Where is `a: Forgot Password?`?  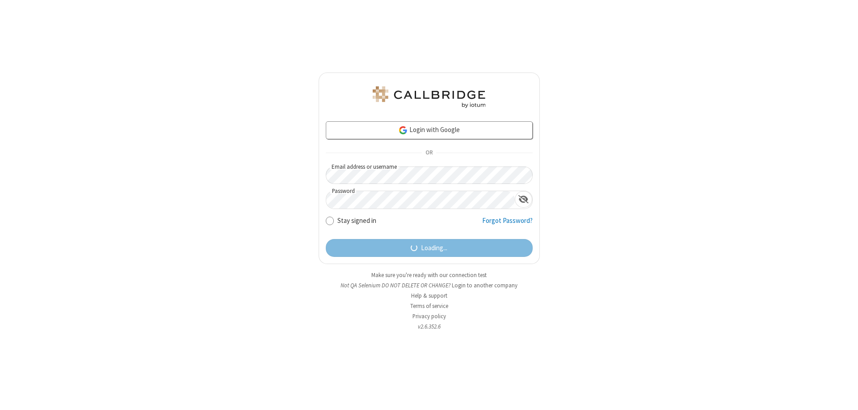 a: Forgot Password? is located at coordinates (507, 224).